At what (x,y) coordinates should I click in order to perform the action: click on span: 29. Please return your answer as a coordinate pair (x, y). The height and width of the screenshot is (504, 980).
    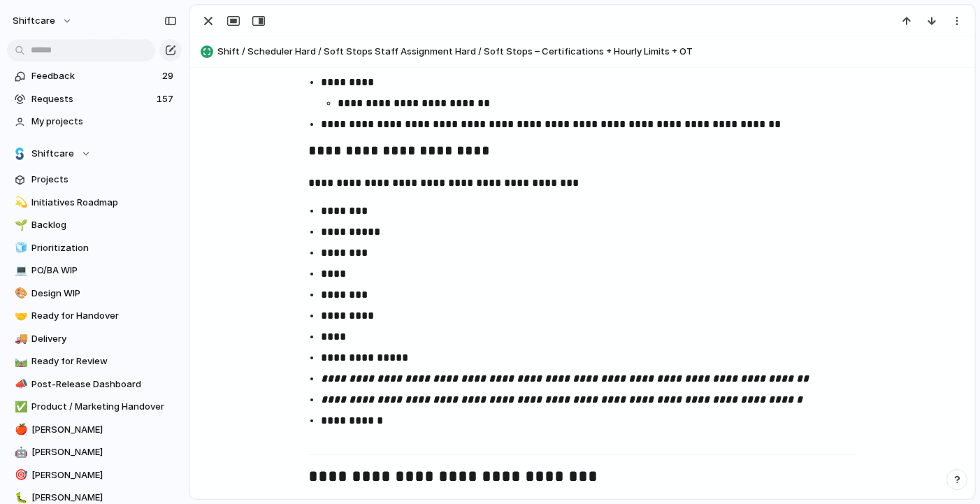
    Looking at the image, I should click on (169, 76).